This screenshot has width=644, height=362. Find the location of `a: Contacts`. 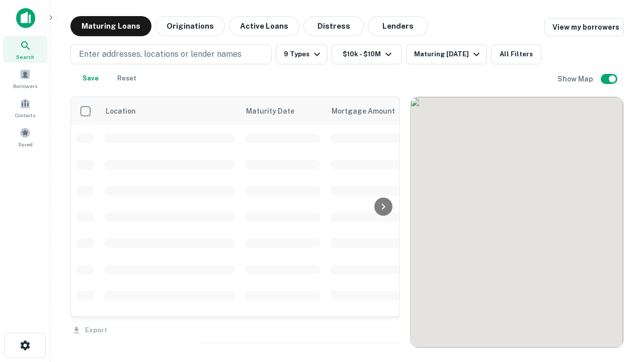

a: Contacts is located at coordinates (25, 108).